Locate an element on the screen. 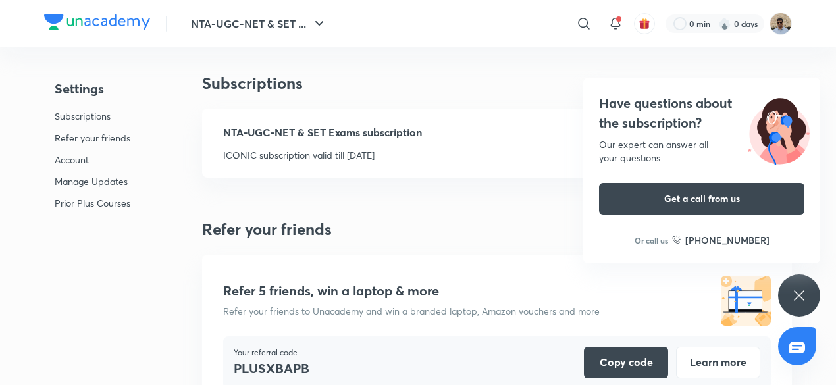 The height and width of the screenshot is (385, 836). p: Subscriptions is located at coordinates (92, 116).